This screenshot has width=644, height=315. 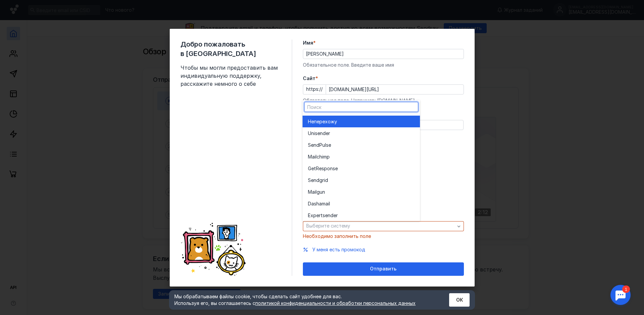 I want to click on button: Unisender, so click(x=361, y=133).